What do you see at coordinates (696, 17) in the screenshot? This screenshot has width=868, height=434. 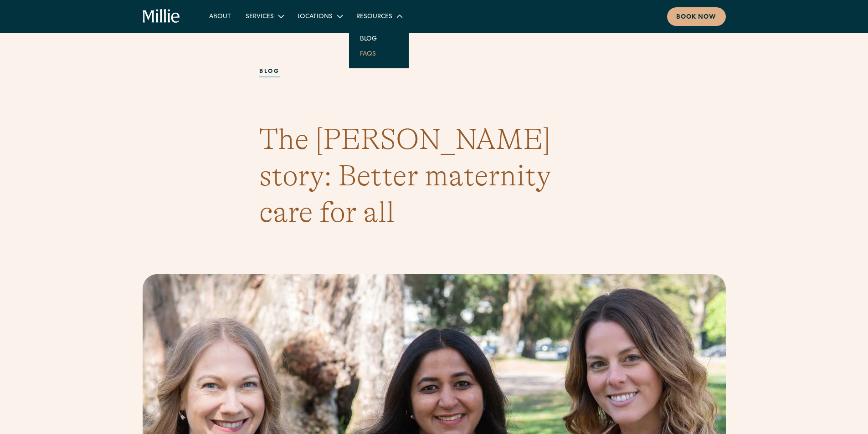 I see `a: Book now` at bounding box center [696, 17].